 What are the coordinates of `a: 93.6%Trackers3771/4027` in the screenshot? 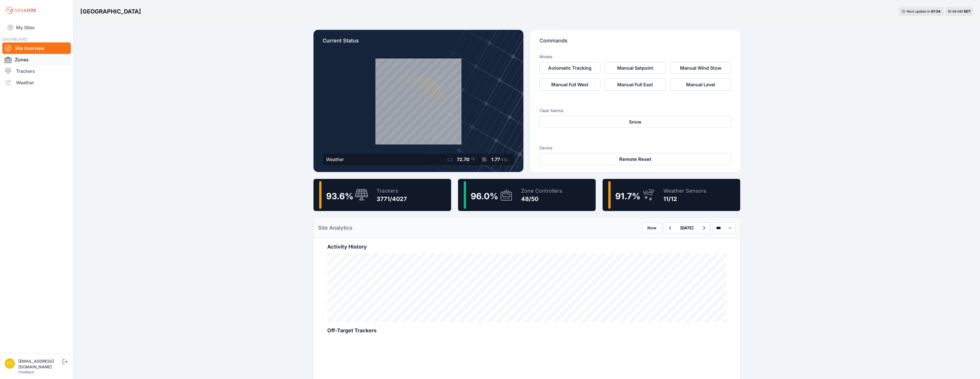 It's located at (382, 195).